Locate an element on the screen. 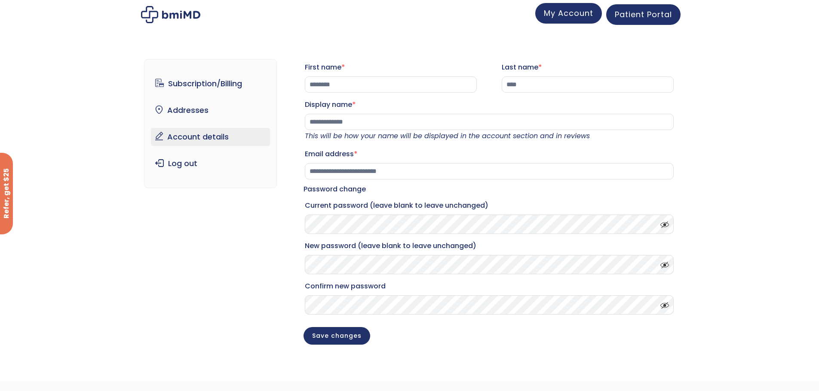 This screenshot has height=391, width=819. legend: Password change is located at coordinates (334, 189).